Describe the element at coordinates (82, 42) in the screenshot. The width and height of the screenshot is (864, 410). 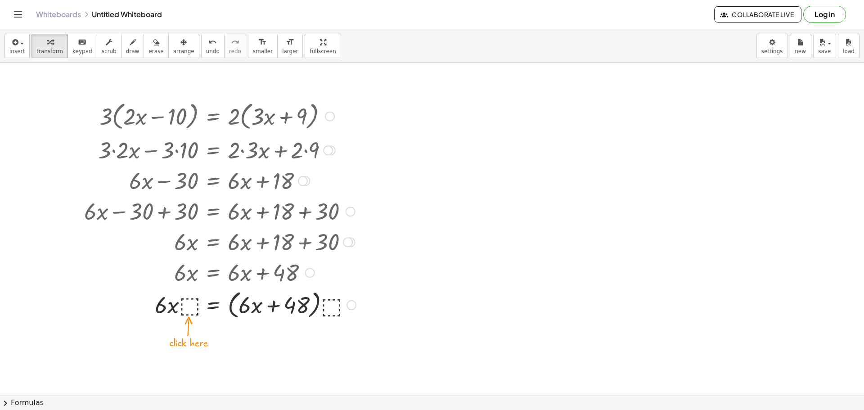
I see `i: keyboard` at that location.